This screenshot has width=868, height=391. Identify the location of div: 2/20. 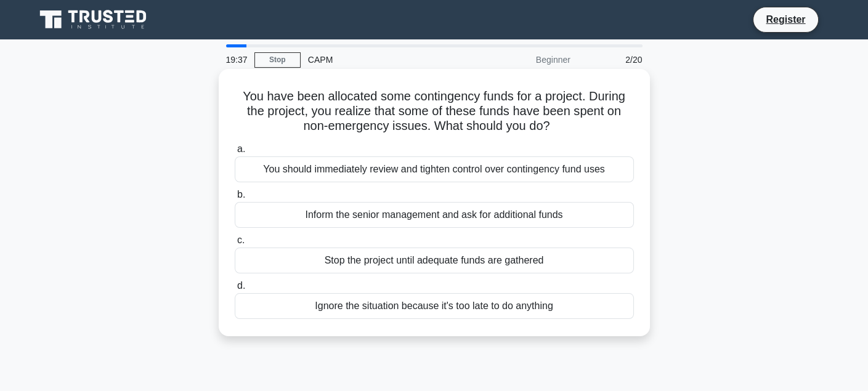
(614, 60).